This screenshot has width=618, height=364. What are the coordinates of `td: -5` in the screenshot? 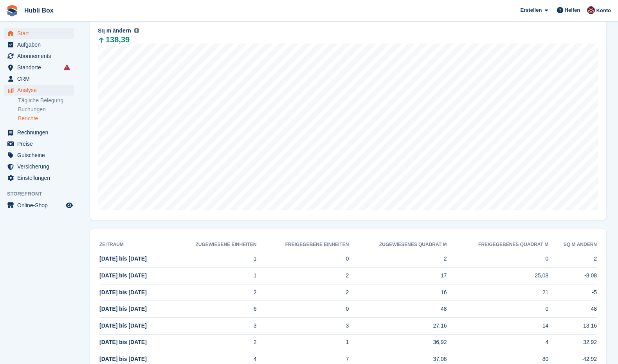 It's located at (573, 292).